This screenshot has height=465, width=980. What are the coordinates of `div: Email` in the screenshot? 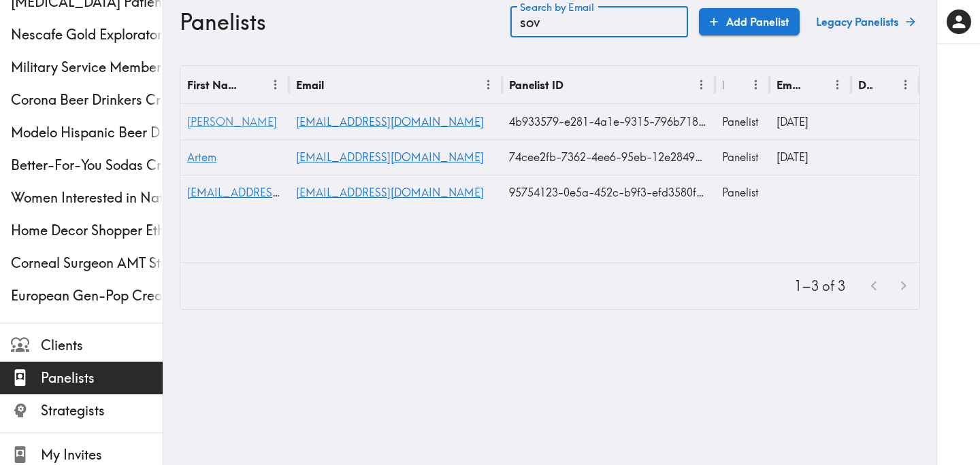 It's located at (309, 85).